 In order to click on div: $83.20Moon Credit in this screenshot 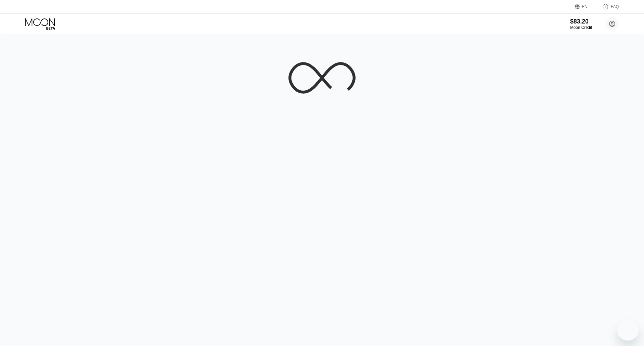, I will do `click(581, 24)`.